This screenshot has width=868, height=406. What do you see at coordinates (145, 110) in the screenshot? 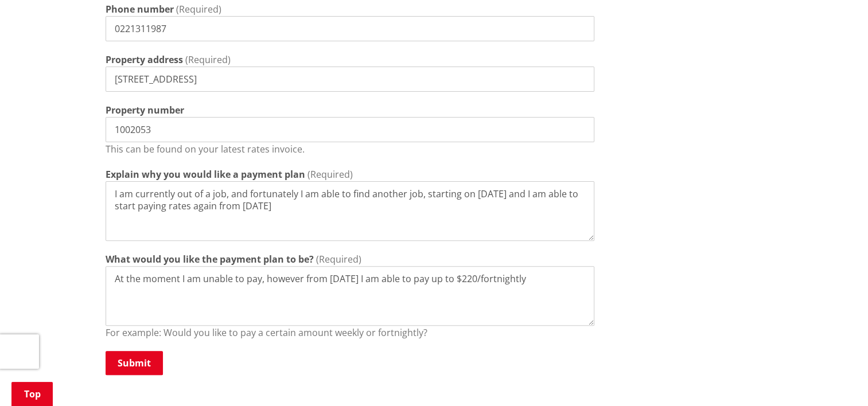
I see `label: Property number` at bounding box center [145, 110].